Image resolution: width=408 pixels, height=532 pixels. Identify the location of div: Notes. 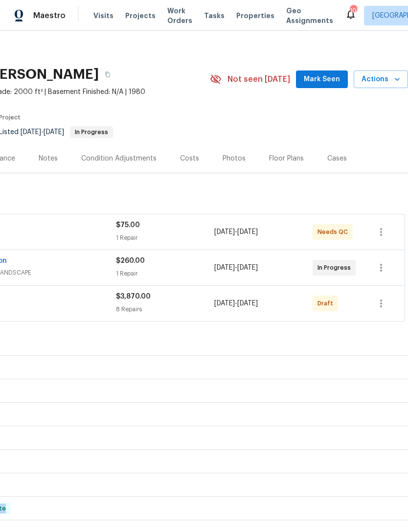
(48, 159).